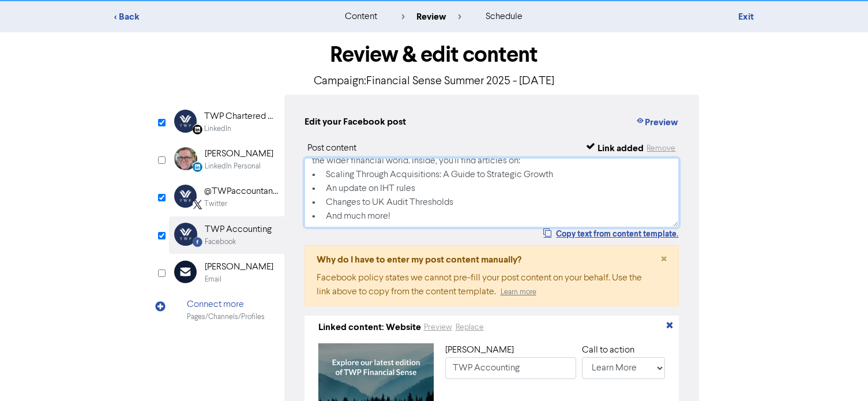 Image resolution: width=868 pixels, height=401 pixels. Describe the element at coordinates (232, 166) in the screenshot. I see `div: LinkedIn Personal` at that location.